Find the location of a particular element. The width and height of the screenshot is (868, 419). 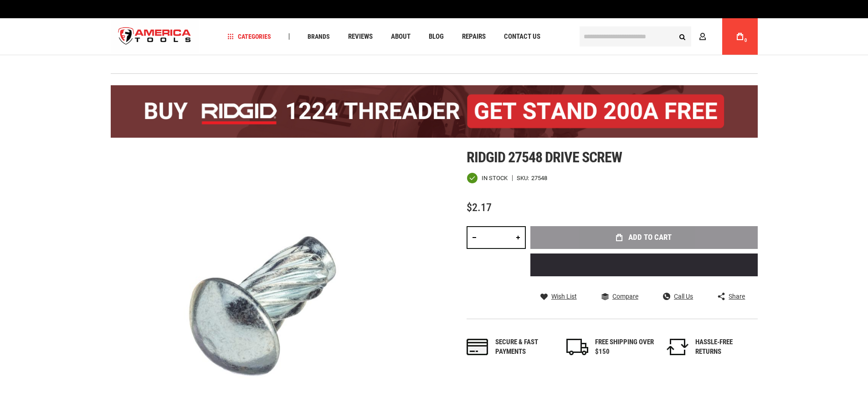

span: Reviews is located at coordinates (360, 36).